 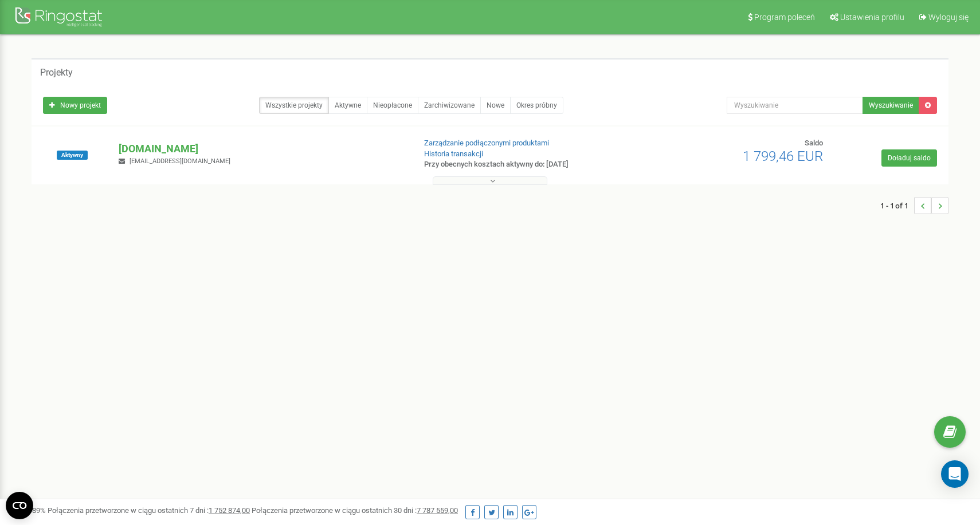 I want to click on a: Historia transakcji, so click(x=453, y=153).